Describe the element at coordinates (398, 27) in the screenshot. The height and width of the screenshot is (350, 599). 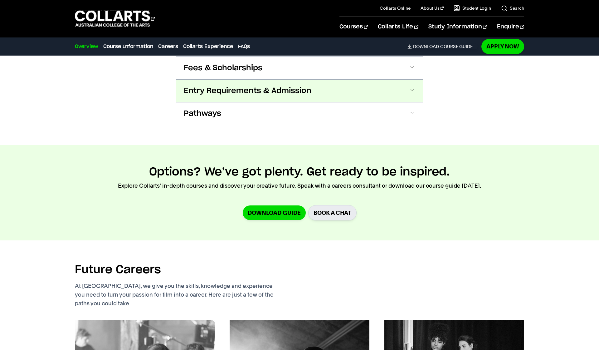
I see `a: Collarts Life` at that location.